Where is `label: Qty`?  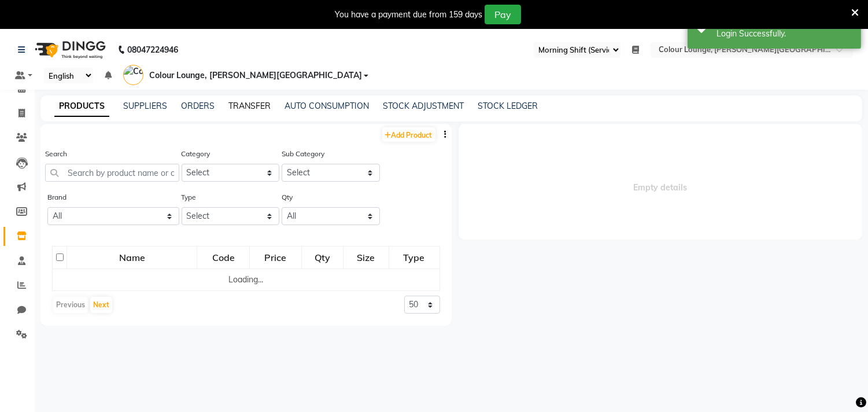
label: Qty is located at coordinates (287, 197).